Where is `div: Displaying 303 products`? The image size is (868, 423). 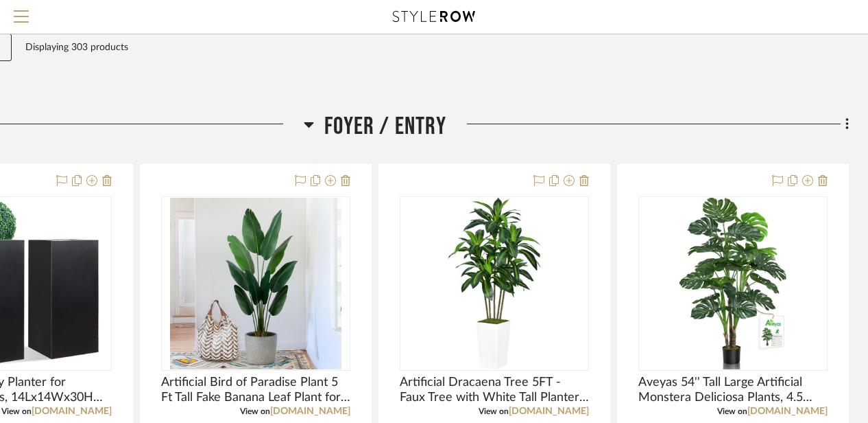
div: Displaying 303 products is located at coordinates (77, 48).